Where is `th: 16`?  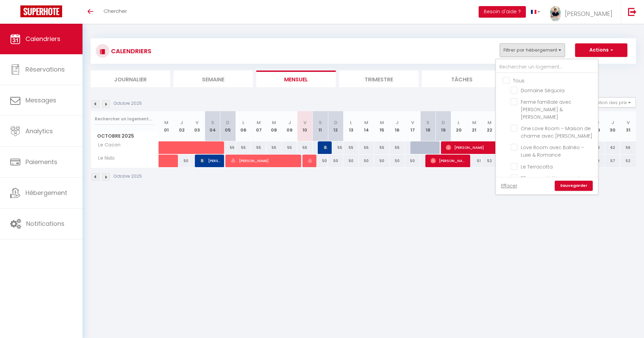 th: 16 is located at coordinates (397, 126).